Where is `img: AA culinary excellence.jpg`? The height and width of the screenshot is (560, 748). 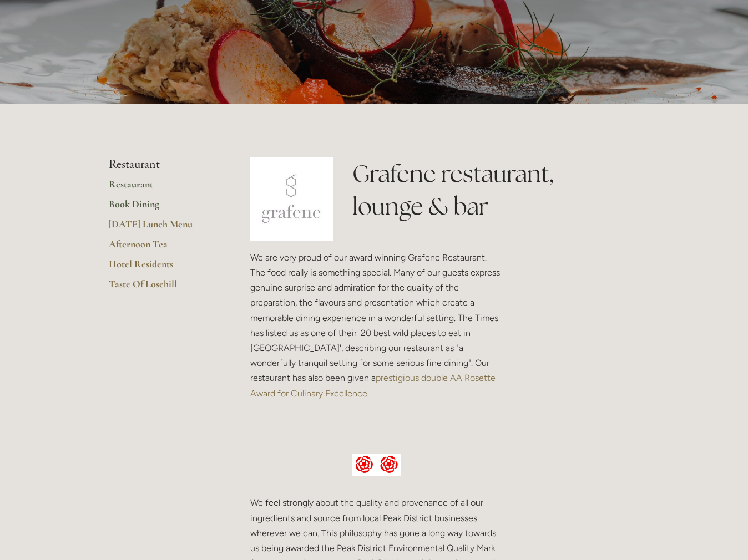 img: AA culinary excellence.jpg is located at coordinates (377, 465).